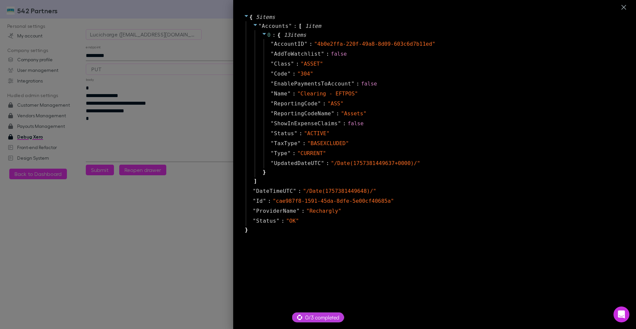  Describe the element at coordinates (281, 94) in the screenshot. I see `span: Name` at that location.